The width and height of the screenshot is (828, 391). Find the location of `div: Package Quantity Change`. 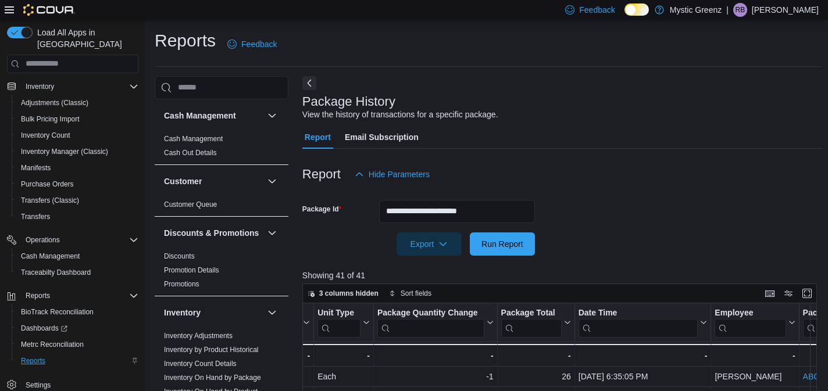

div: Package Quantity Change is located at coordinates (431, 322).